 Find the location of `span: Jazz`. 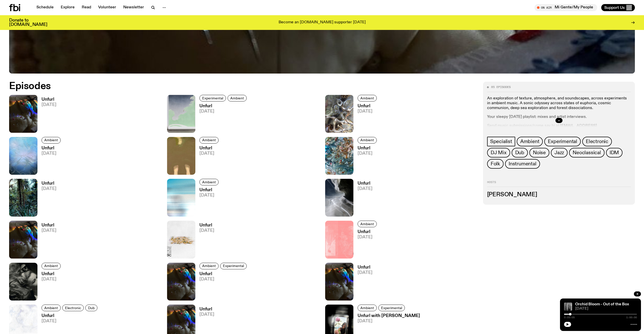

span: Jazz is located at coordinates (559, 153).